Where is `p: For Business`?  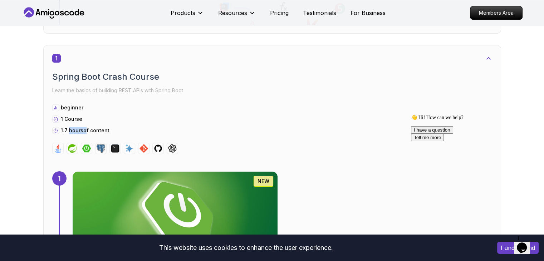 p: For Business is located at coordinates (368, 13).